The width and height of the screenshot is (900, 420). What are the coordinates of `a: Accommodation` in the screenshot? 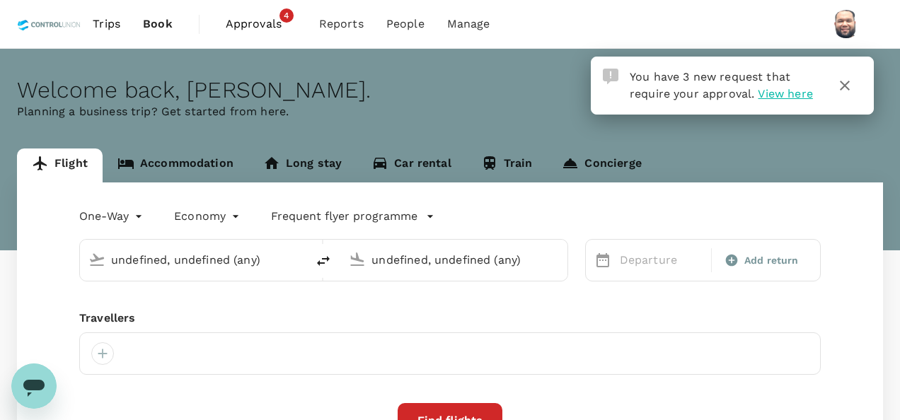 It's located at (176, 166).